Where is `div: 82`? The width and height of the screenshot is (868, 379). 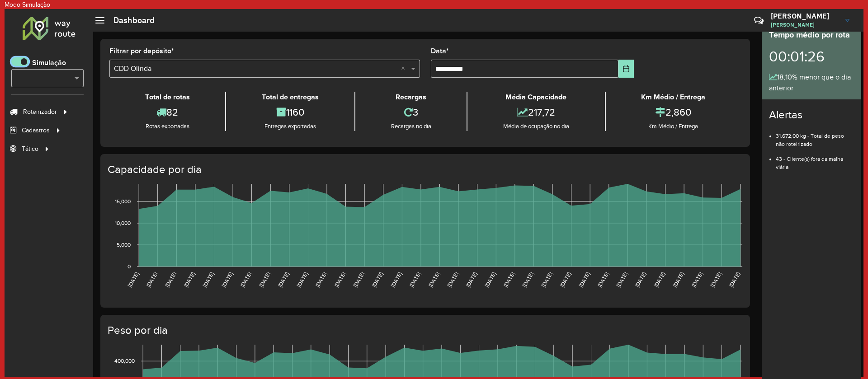 div: 82 is located at coordinates (167, 112).